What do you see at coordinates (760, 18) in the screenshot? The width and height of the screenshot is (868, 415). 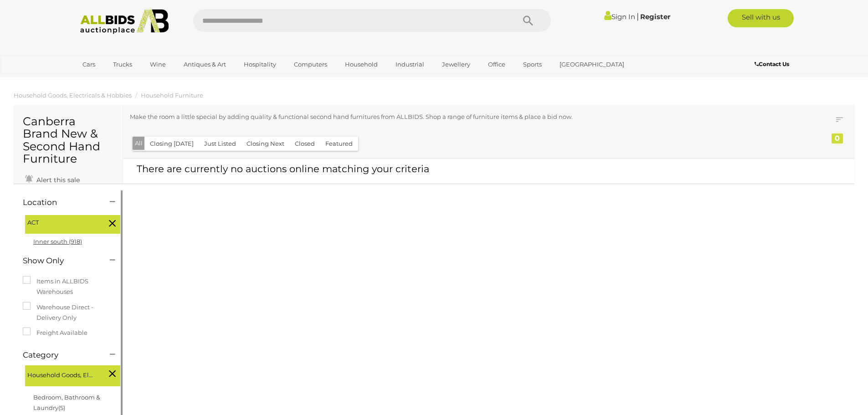 I see `a: Sell with us` at bounding box center [760, 18].